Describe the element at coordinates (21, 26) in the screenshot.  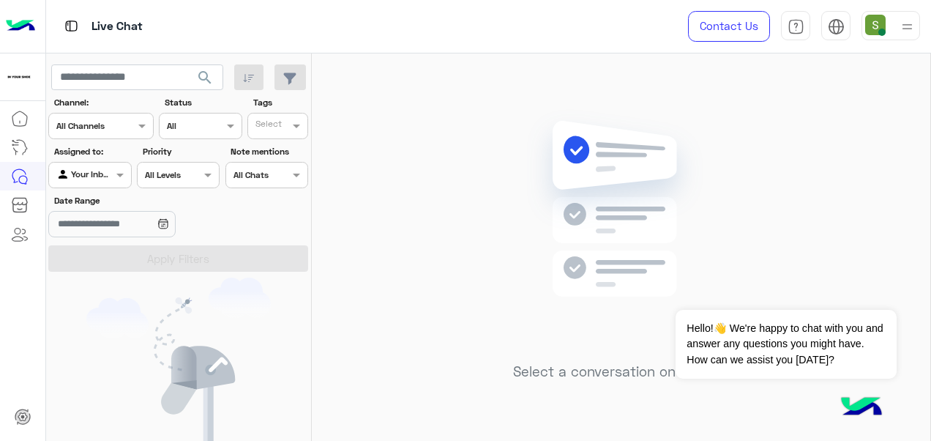
I see `img: Logo` at that location.